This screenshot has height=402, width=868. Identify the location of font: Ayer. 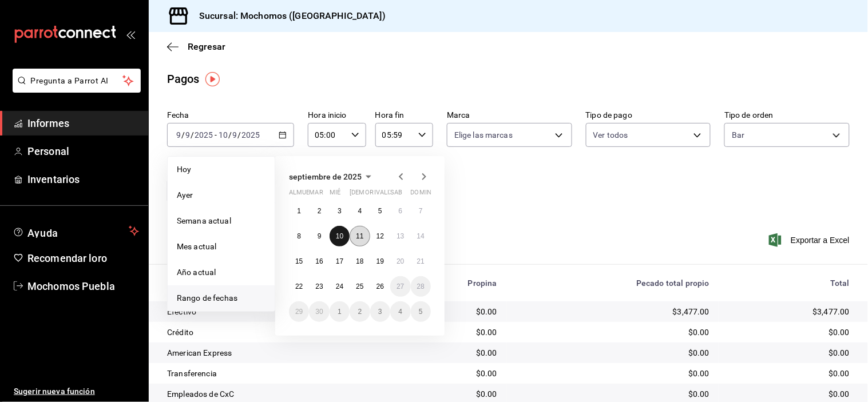
(185, 195).